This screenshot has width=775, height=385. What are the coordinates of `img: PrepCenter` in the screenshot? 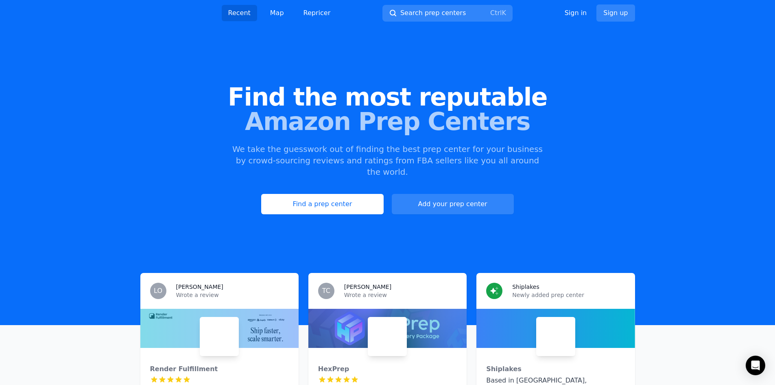 It's located at (173, 13).